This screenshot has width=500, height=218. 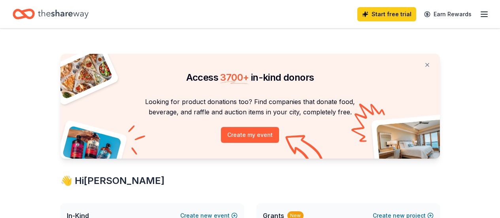 I want to click on img: Pizza, so click(x=82, y=74).